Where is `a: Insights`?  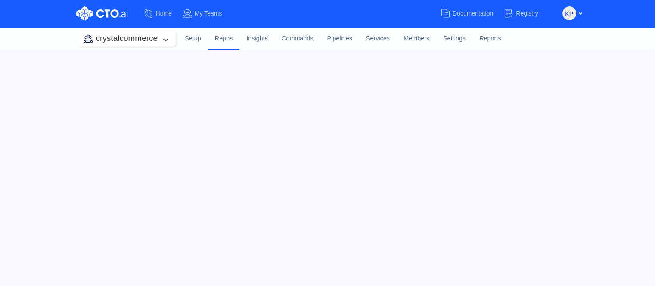
a: Insights is located at coordinates (257, 39).